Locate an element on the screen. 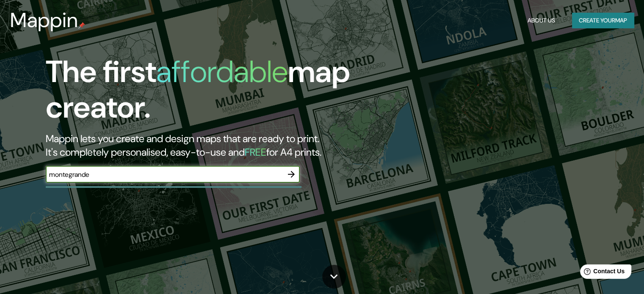 The width and height of the screenshot is (644, 294). h2: Mappin lets you create and design maps that are ready to print. It's completely personalised, eas... is located at coordinates (206, 146).